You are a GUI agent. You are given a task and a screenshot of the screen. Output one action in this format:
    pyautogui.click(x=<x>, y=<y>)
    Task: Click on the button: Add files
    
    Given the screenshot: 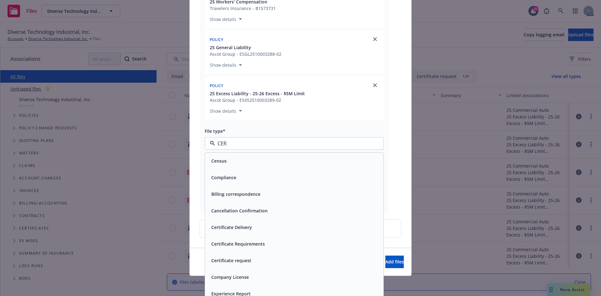 What is the action you would take?
    pyautogui.click(x=395, y=262)
    